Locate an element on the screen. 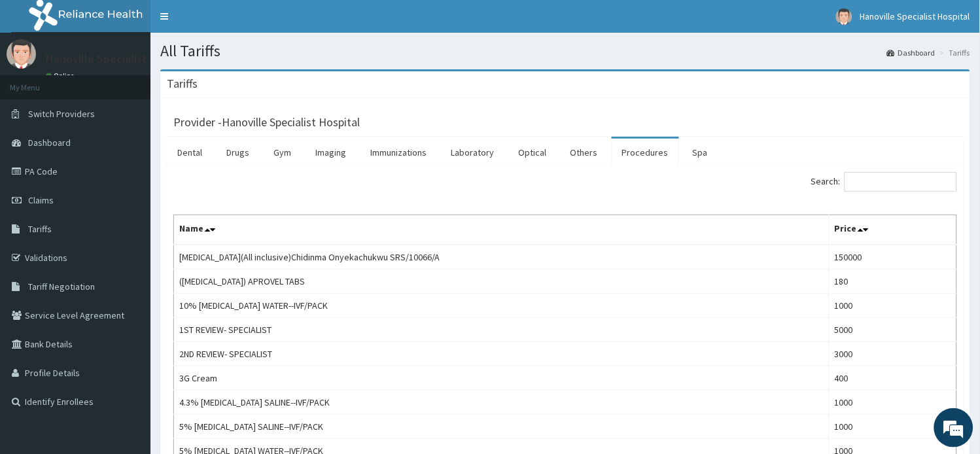  span: Tariffs is located at coordinates (40, 229).